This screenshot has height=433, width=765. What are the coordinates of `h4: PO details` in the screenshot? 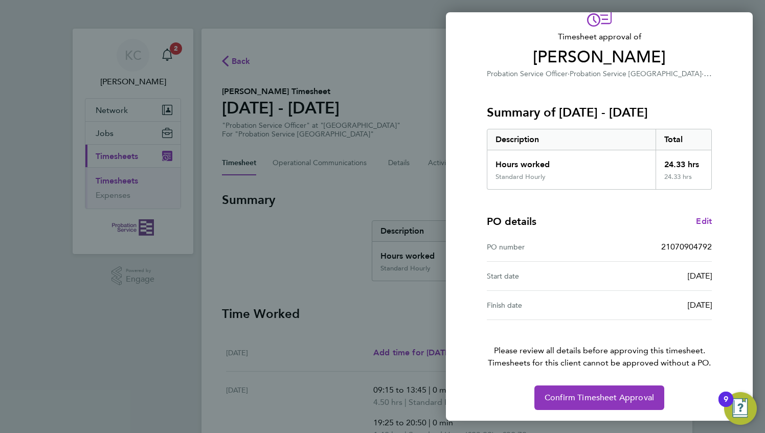 It's located at (512, 222).